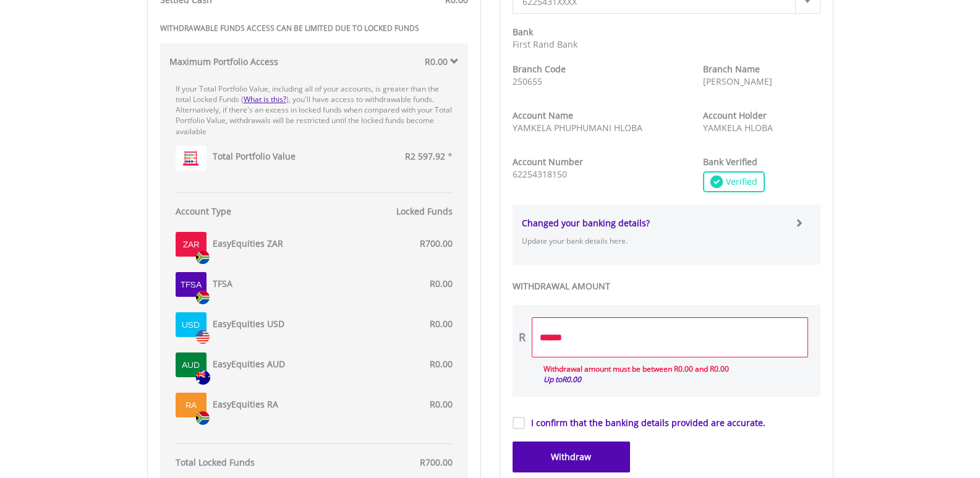 Image resolution: width=980 pixels, height=478 pixels. I want to click on label: EasyEquities ZAR, so click(248, 244).